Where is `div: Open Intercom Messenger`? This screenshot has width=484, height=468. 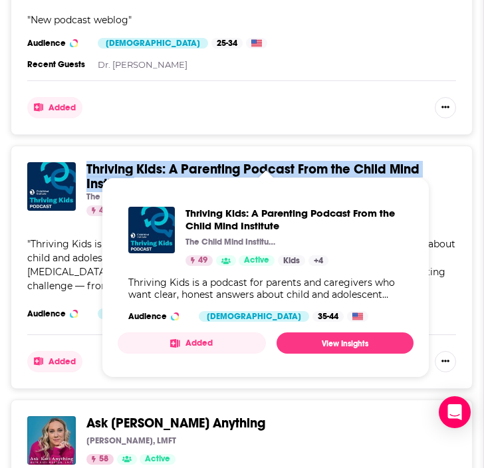 div: Open Intercom Messenger is located at coordinates (454, 412).